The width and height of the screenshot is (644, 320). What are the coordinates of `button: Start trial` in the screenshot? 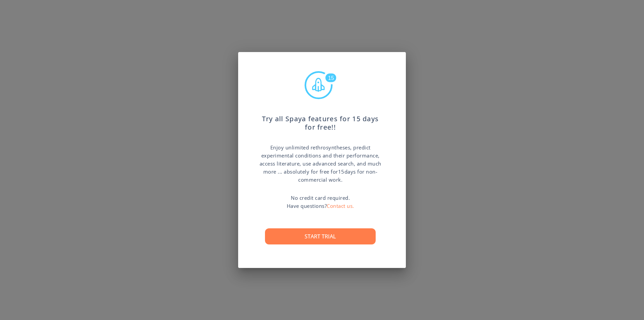 It's located at (321, 236).